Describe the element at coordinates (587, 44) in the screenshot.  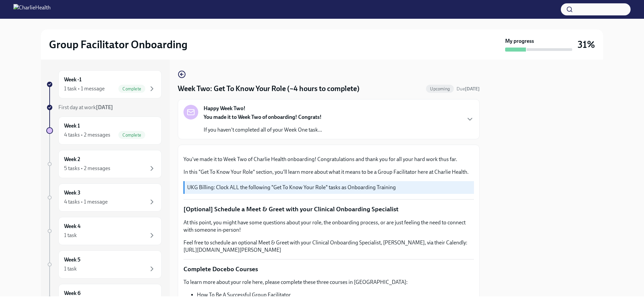
I see `h3: 31%` at that location.